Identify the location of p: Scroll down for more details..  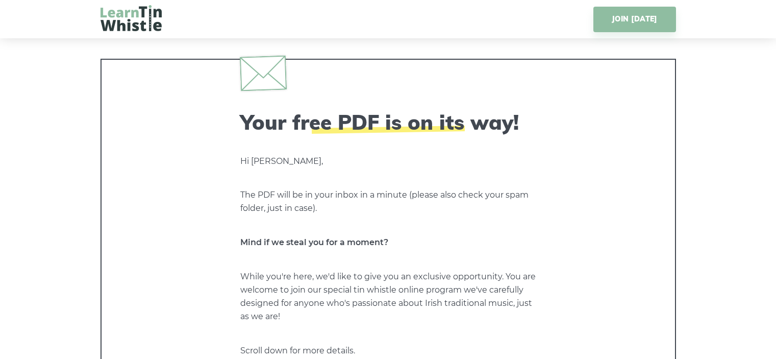
(388, 350).